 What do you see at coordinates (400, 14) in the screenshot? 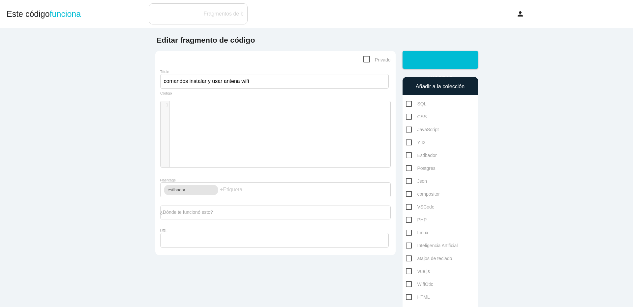
I see `font: explorar` at bounding box center [400, 14].